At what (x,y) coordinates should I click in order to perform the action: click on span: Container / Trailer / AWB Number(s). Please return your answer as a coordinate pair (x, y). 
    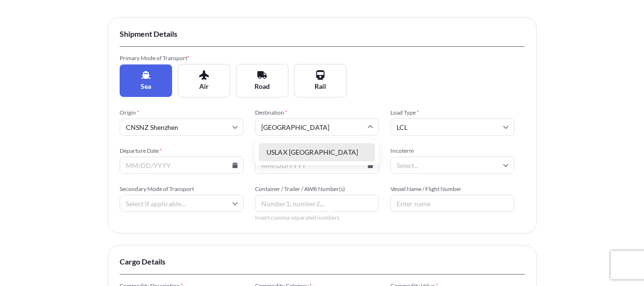
    Looking at the image, I should click on (317, 189).